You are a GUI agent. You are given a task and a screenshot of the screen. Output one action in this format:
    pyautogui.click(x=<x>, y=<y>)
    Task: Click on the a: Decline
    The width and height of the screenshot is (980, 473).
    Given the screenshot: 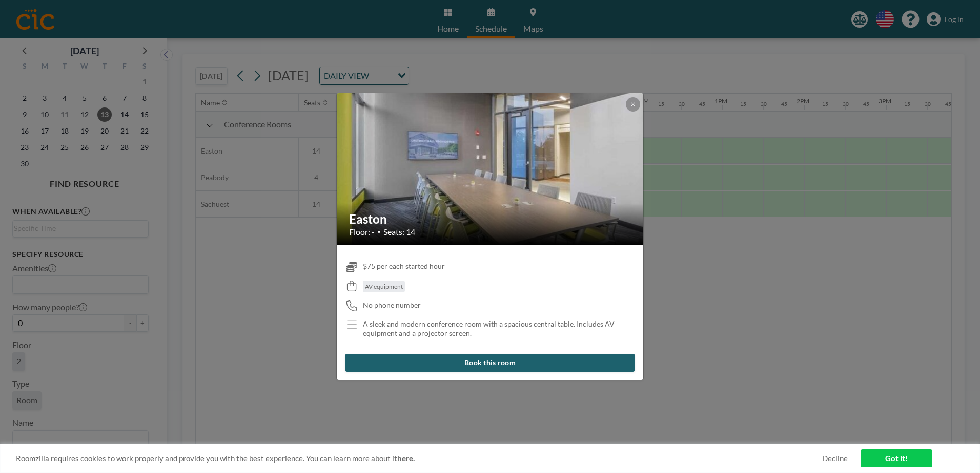 What is the action you would take?
    pyautogui.click(x=834, y=458)
    